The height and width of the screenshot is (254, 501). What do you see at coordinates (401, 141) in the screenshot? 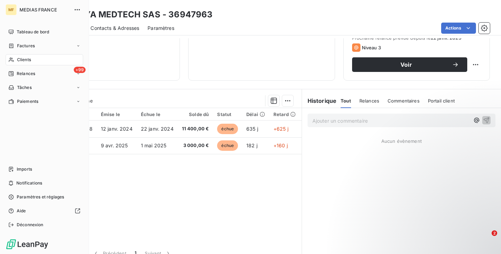
I see `span: Aucun évènement` at bounding box center [401, 141].